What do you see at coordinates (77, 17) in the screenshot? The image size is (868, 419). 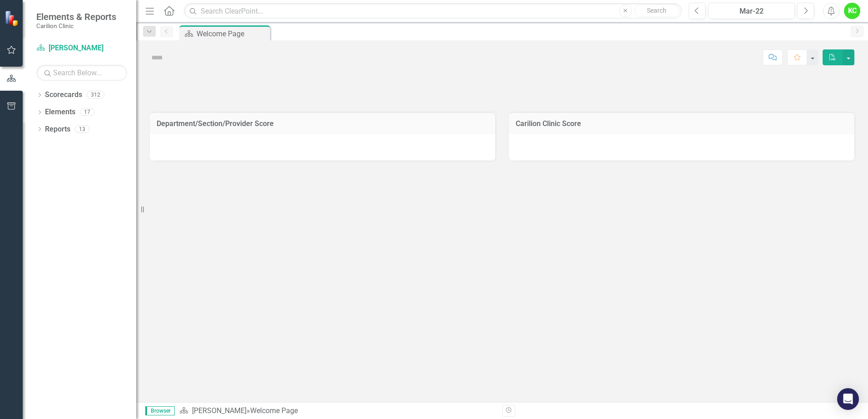 I see `span: Elements & Reports` at bounding box center [77, 17].